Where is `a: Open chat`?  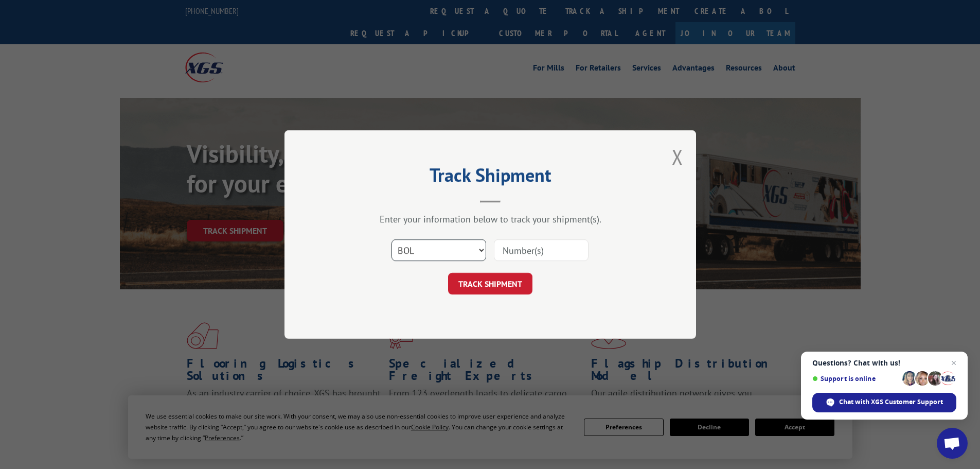 a: Open chat is located at coordinates (952, 443).